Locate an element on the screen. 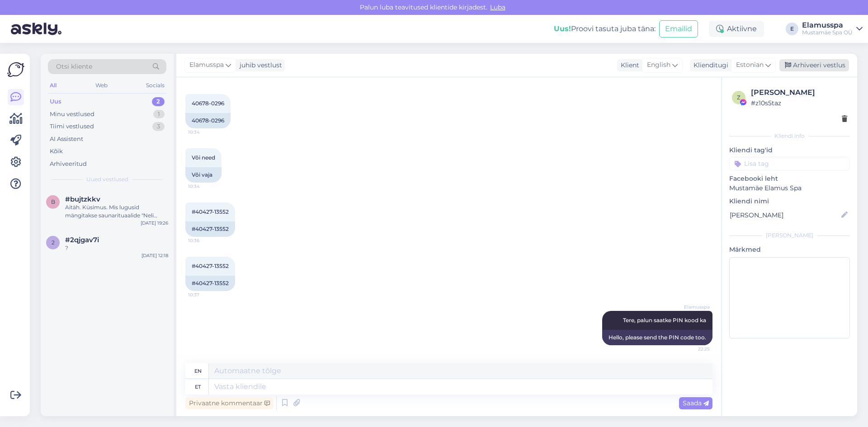  a: ElamusspaMustamäe Spa OÜ is located at coordinates (832, 29).